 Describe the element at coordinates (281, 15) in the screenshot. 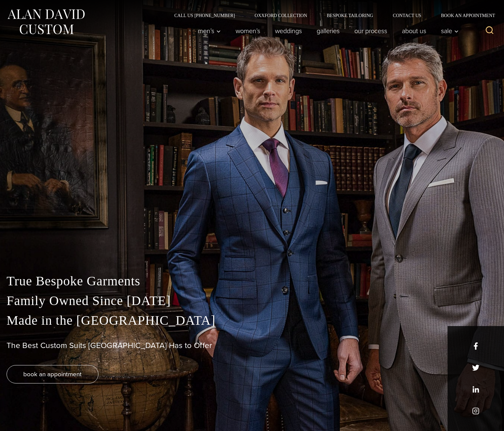

I see `a: Oxxford Collection` at that location.